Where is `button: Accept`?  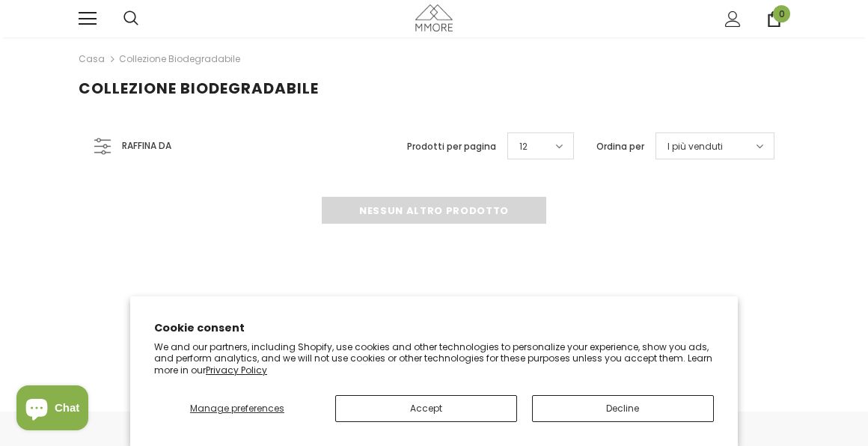
button: Accept is located at coordinates (425, 408).